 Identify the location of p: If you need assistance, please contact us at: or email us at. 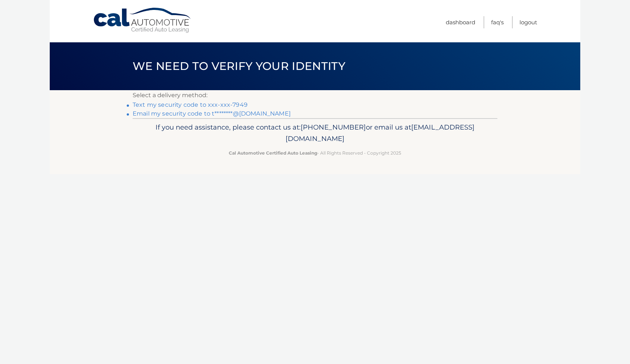
(315, 133).